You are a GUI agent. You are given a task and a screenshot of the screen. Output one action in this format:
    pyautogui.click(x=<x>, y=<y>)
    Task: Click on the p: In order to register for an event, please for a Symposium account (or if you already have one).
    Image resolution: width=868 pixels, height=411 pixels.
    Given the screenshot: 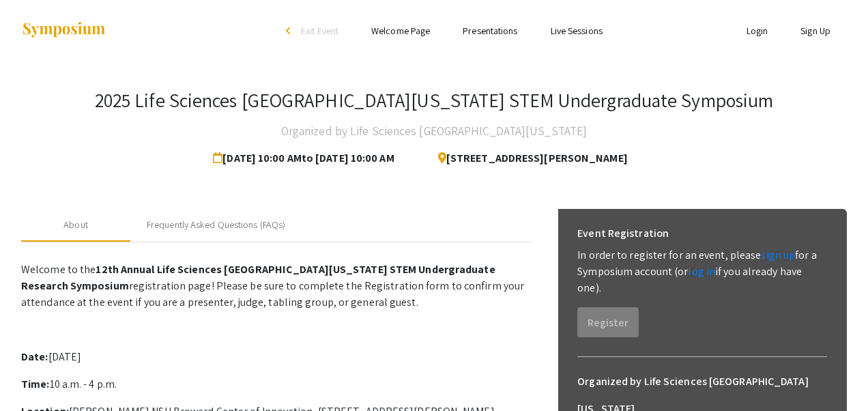 What is the action you would take?
    pyautogui.click(x=702, y=272)
    